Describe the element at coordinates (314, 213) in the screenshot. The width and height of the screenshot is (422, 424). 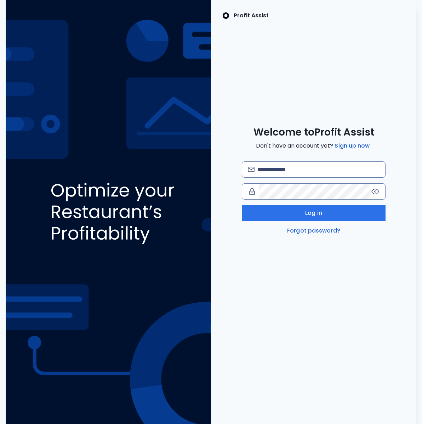
I see `button: Log in` at that location.